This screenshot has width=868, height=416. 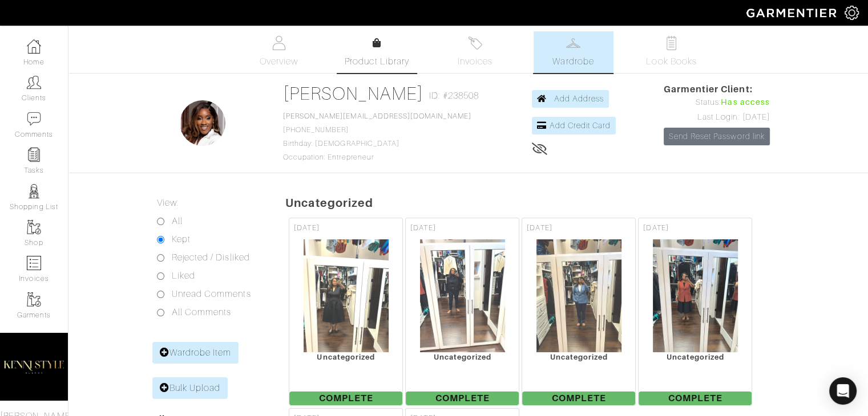 What do you see at coordinates (279, 52) in the screenshot?
I see `a: Overview` at bounding box center [279, 52].